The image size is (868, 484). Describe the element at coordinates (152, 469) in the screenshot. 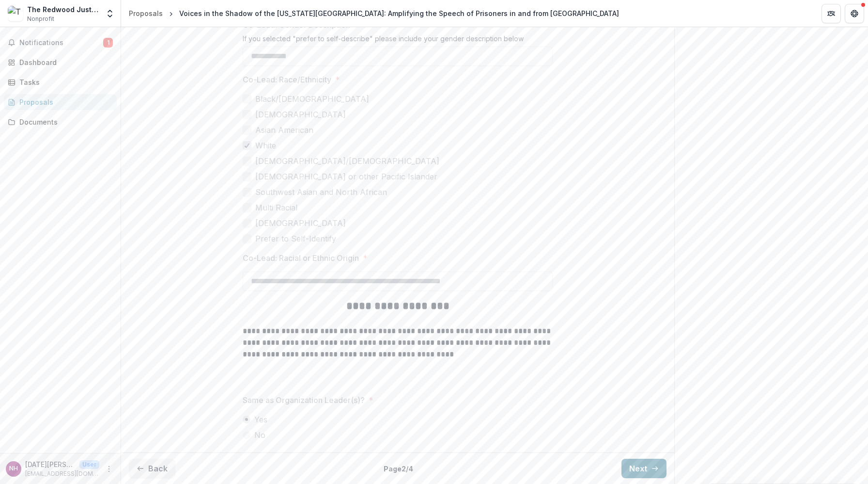

I see `button: Back` at that location.